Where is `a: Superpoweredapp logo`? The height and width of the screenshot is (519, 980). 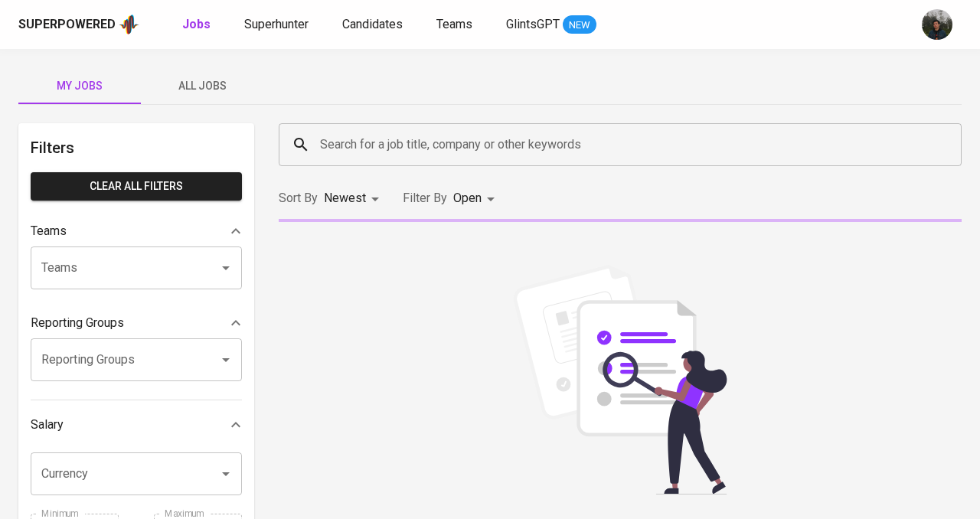
a: Superpoweredapp logo is located at coordinates (79, 24).